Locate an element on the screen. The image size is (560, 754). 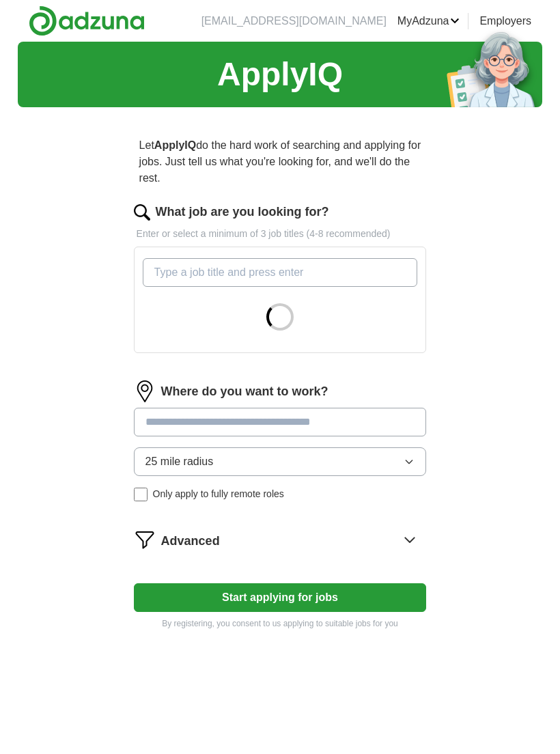
a: Employers is located at coordinates (506, 21).